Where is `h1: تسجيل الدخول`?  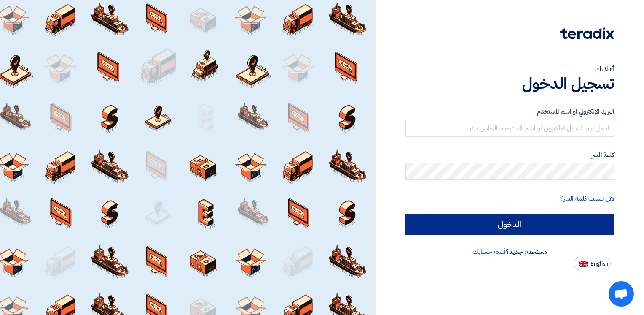
h1: تسجيل الدخول is located at coordinates (510, 84).